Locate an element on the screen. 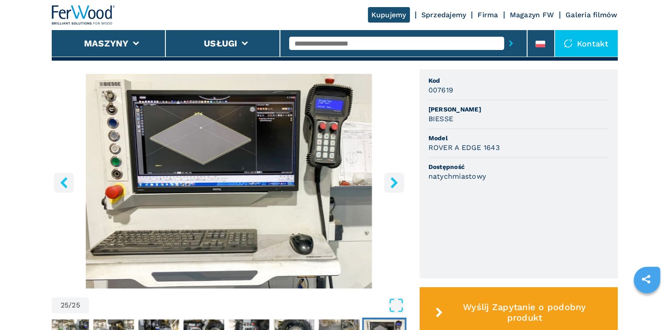 The image size is (669, 330). img: Centra Obróbcze Z Oklejaniem Krawędzi BIESSE ROVER A EDGE 1643 is located at coordinates (229, 181).